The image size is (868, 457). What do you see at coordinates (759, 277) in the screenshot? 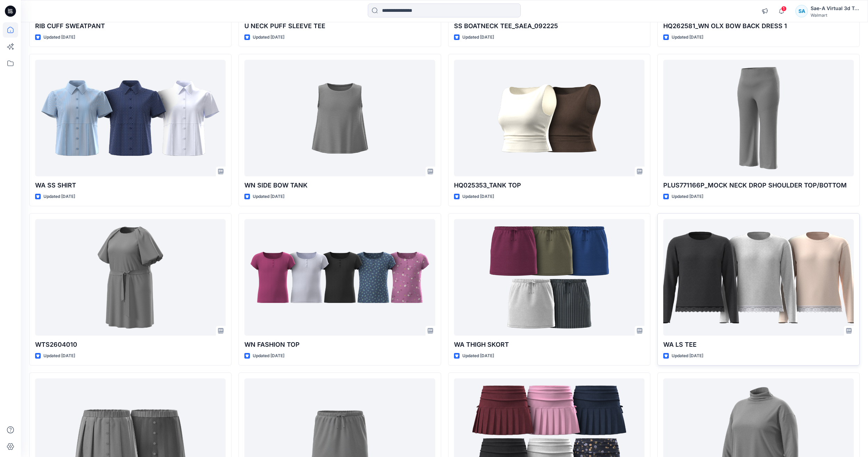
I see `a: WA LS TEE` at bounding box center [759, 277].